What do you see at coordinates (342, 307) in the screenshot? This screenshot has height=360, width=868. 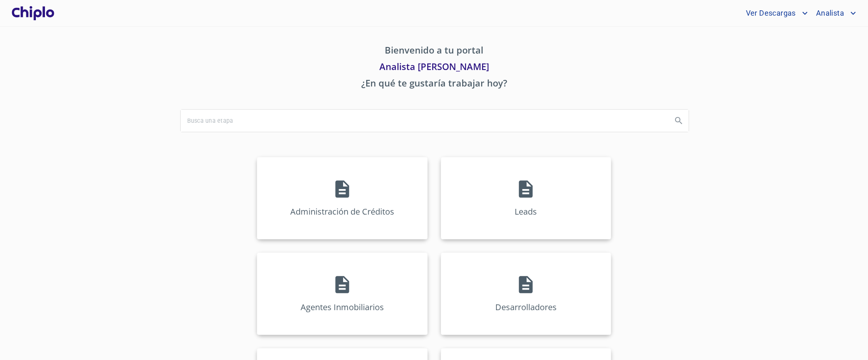 I see `p: Agentes Inmobiliarios` at bounding box center [342, 307].